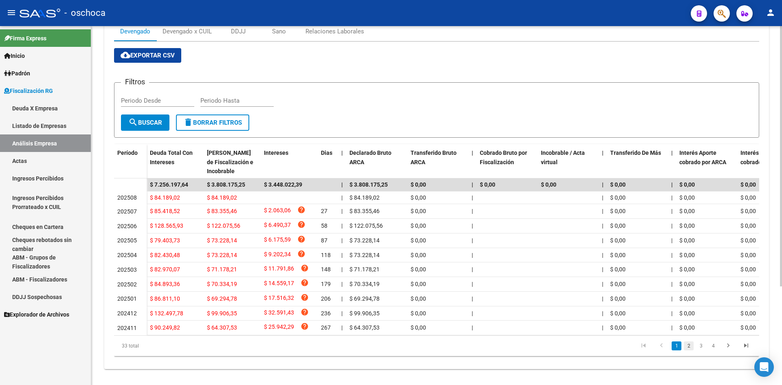  Describe the element at coordinates (127, 212) in the screenshot. I see `span: 202507` at that location.